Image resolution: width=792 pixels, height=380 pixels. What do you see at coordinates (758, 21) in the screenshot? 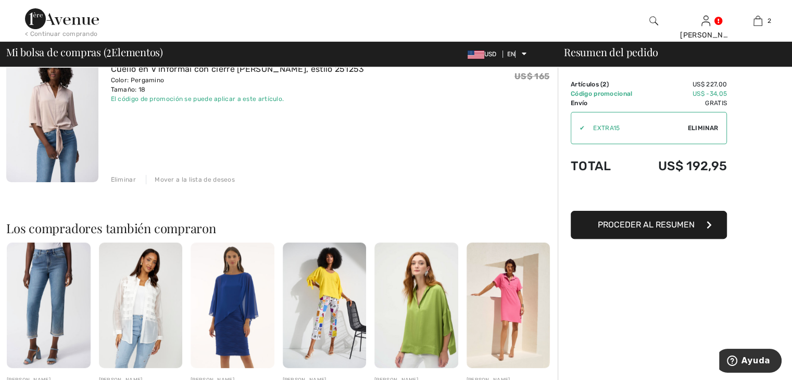
I see `img: Mi bolso` at bounding box center [758, 21].